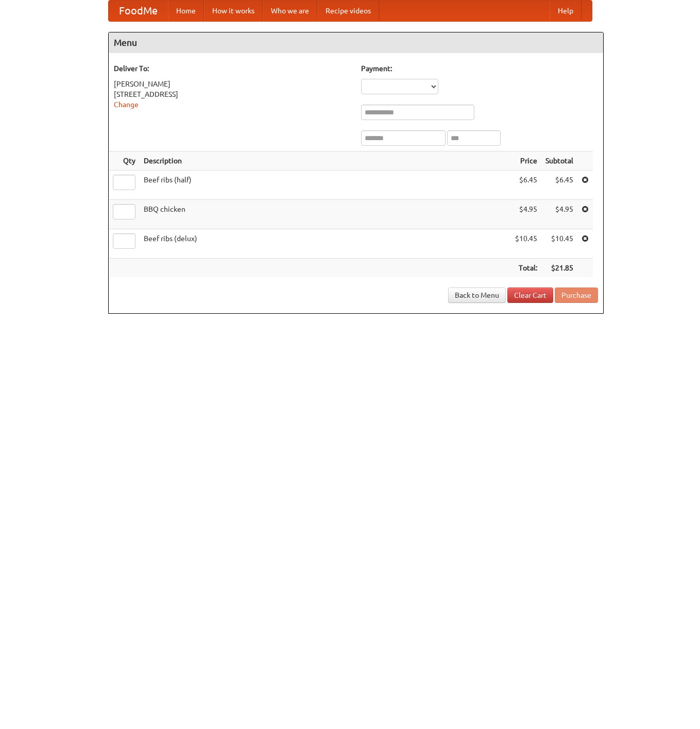 The width and height of the screenshot is (700, 729). Describe the element at coordinates (234, 11) in the screenshot. I see `a: How it works` at that location.